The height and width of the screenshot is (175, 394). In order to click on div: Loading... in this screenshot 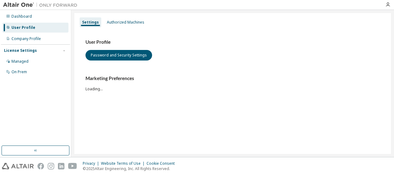, I will do `click(232, 83)`.